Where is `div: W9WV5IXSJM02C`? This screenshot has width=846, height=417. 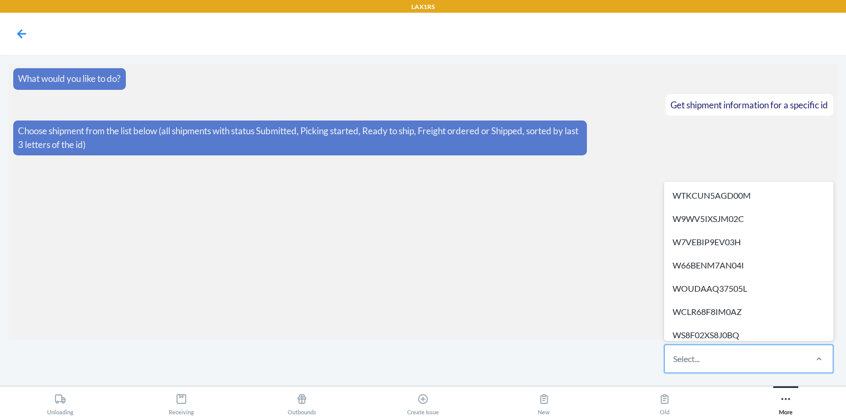
div: W9WV5IXSJM02C is located at coordinates (749, 219).